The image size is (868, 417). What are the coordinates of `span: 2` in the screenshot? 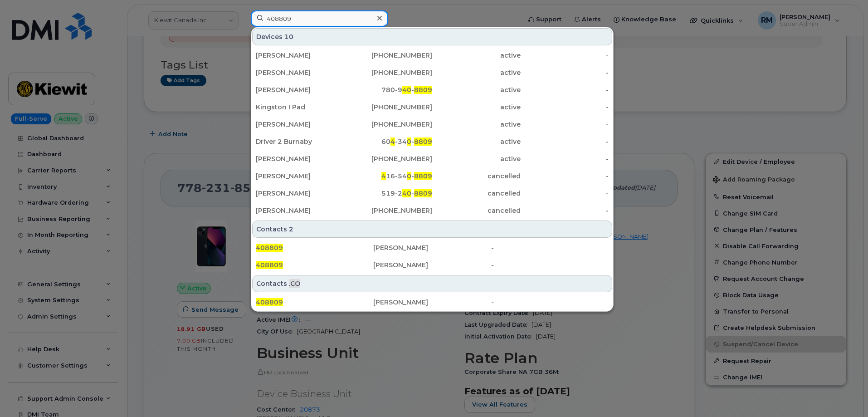 It's located at (291, 229).